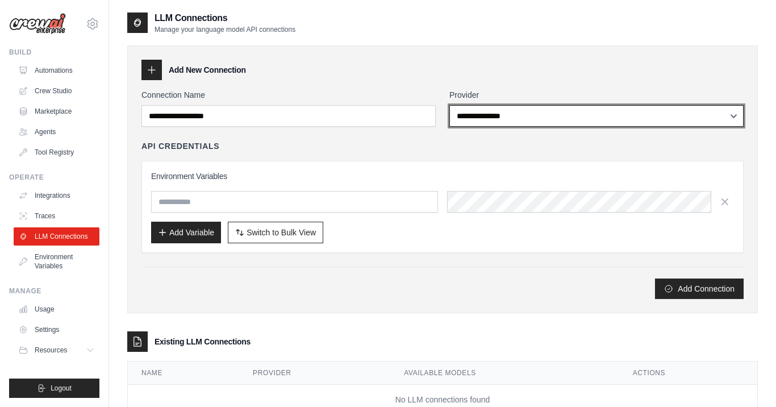 This screenshot has height=407, width=776. What do you see at coordinates (288, 95) in the screenshot?
I see `label: Connection Name` at bounding box center [288, 95].